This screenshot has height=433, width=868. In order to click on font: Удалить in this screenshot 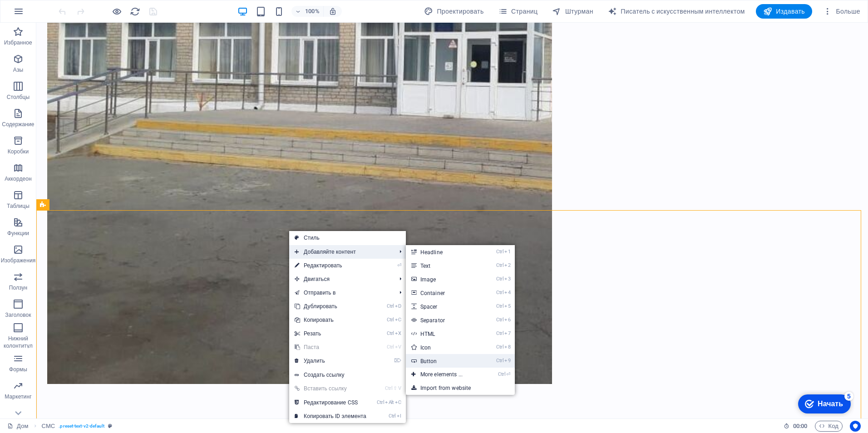, I will do `click(314, 360)`.